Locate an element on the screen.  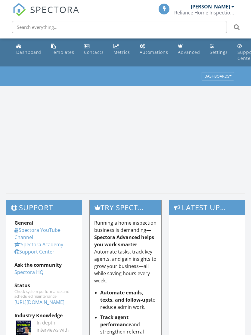
div: Dashboard is located at coordinates (29, 52).